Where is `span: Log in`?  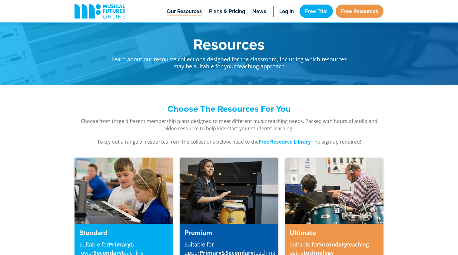
span: Log in is located at coordinates (287, 11).